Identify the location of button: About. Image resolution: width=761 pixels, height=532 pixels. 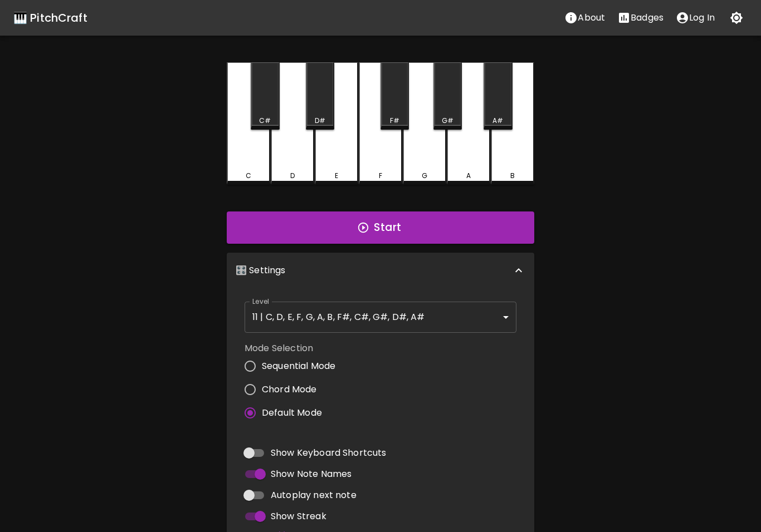
(584, 18).